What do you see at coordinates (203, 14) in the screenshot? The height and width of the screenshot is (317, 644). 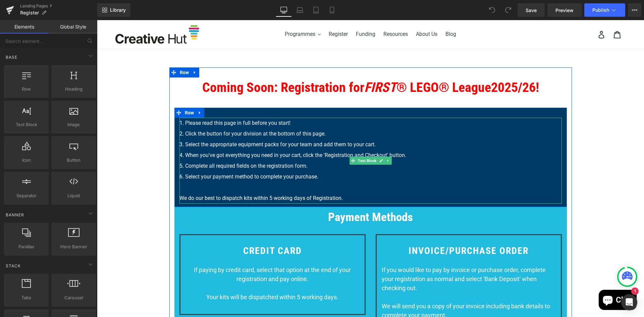 I see `span: Programmes` at bounding box center [203, 14].